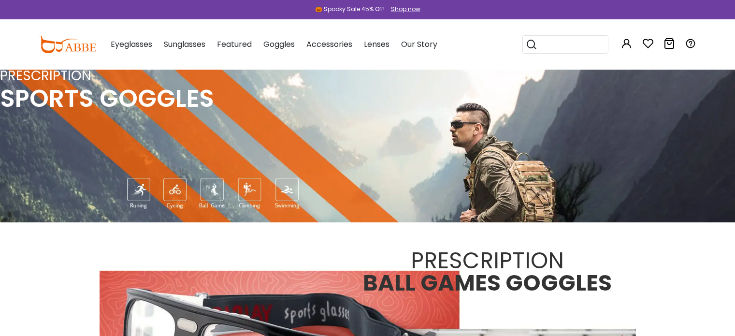  What do you see at coordinates (487, 283) in the screenshot?
I see `div: BALL GAMES GOGGLES` at bounding box center [487, 283].